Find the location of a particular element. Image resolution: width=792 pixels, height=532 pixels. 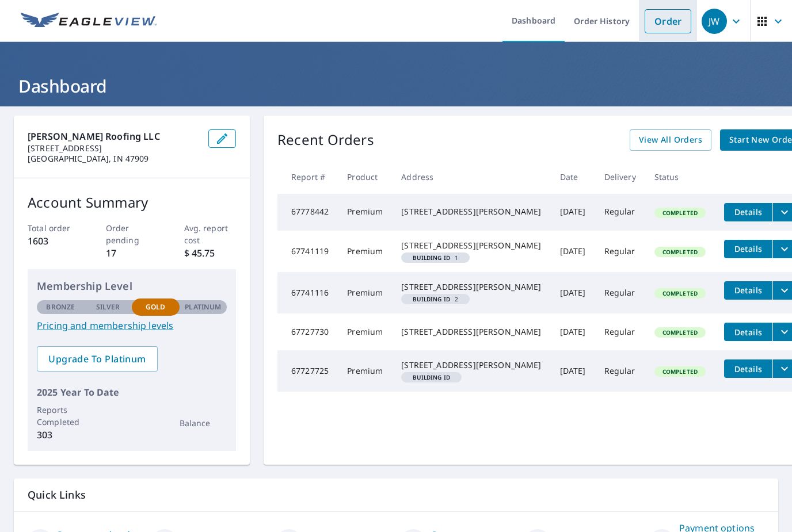

p: Recent Orders is located at coordinates (325, 140).